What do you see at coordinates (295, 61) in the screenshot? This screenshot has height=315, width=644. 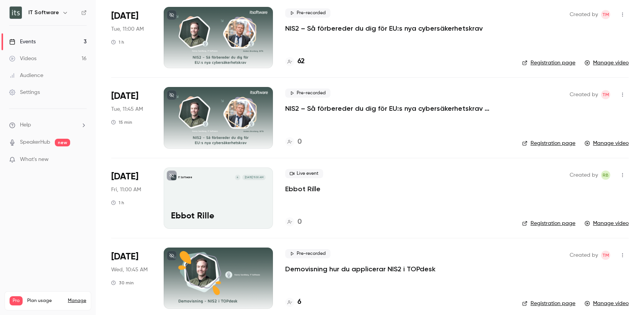 I see `a: 62` at bounding box center [295, 61].